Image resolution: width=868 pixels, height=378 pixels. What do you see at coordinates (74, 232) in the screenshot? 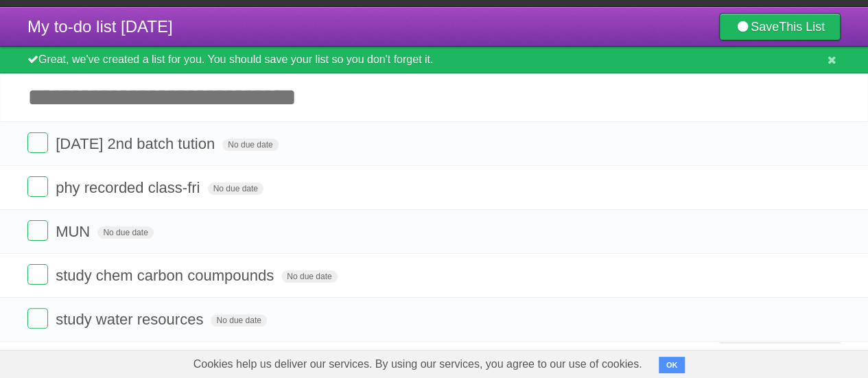
I see `span: MUN` at bounding box center [74, 232].